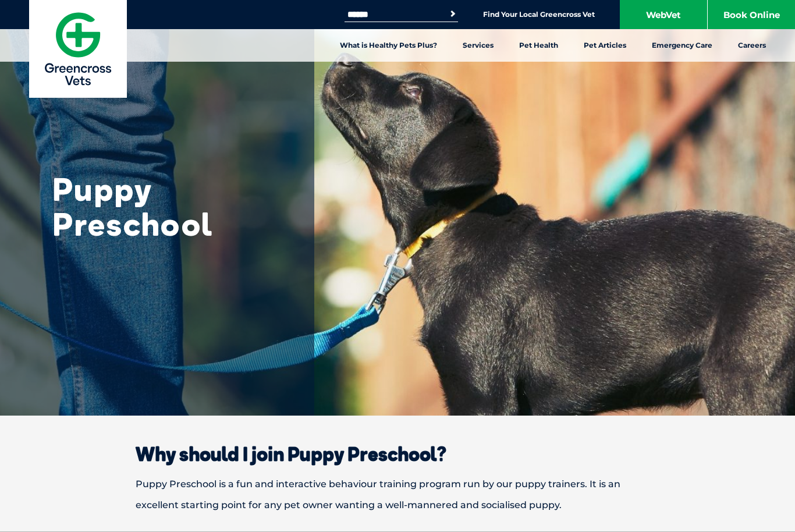 The height and width of the screenshot is (532, 795). Describe the element at coordinates (291, 454) in the screenshot. I see `strong: Why should I join Puppy Preschool?` at that location.